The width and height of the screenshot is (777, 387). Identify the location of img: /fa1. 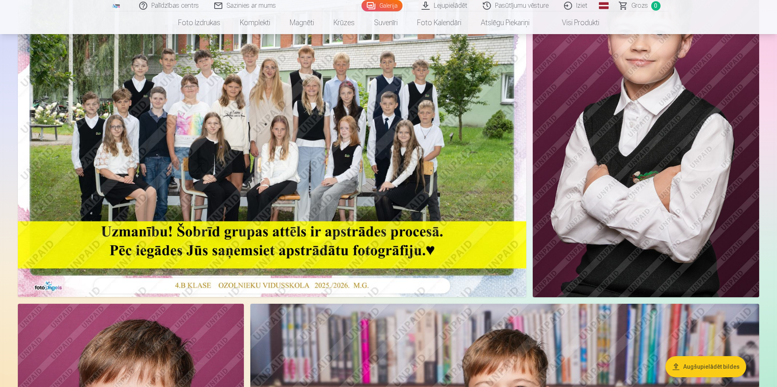
(116, 6).